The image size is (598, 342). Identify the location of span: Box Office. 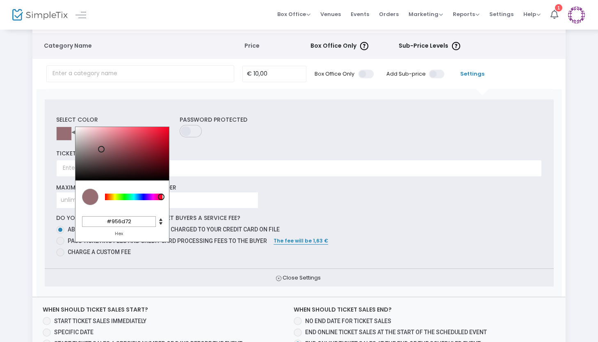
(294, 14).